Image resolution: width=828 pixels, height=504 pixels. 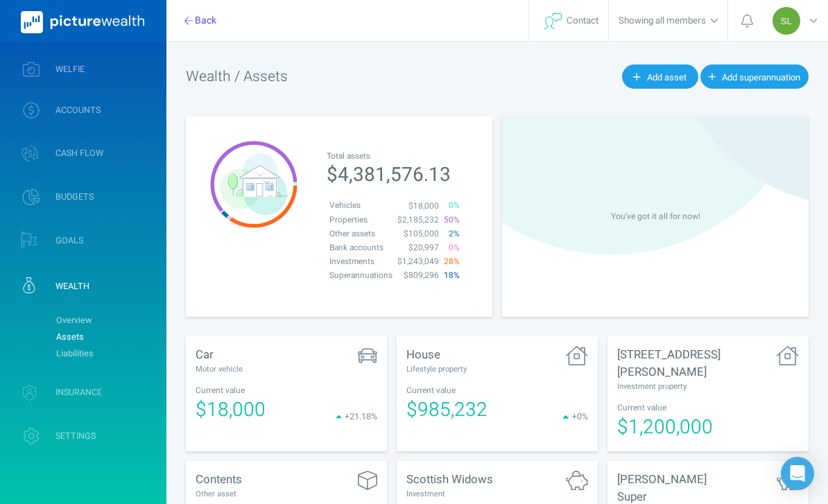 What do you see at coordinates (452, 220) in the screenshot?
I see `td: 50 %` at bounding box center [452, 220].